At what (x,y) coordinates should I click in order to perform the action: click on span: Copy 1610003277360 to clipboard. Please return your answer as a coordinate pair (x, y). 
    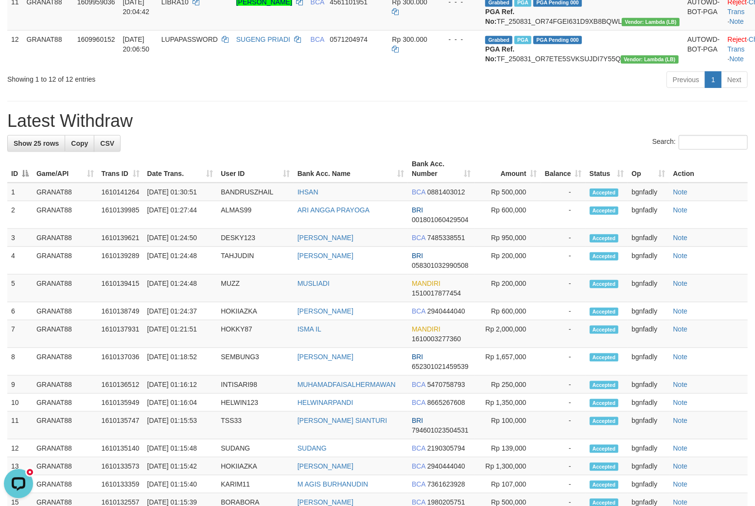
    Looking at the image, I should click on (436, 339).